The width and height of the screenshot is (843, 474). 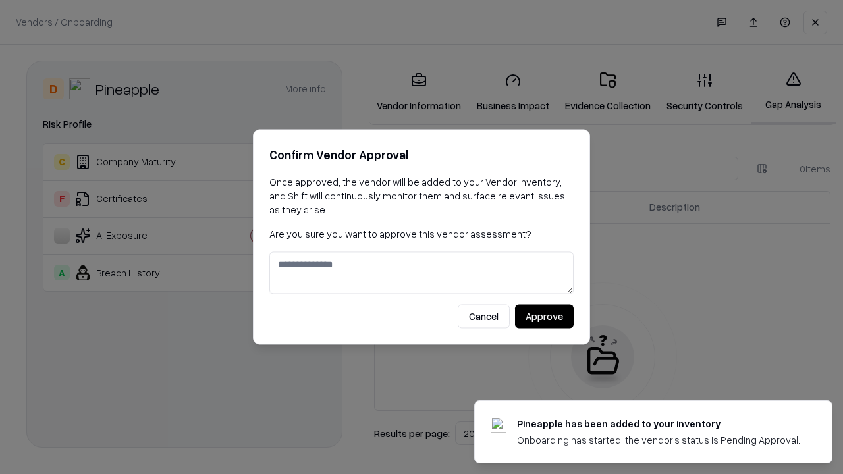 What do you see at coordinates (499, 425) in the screenshot?
I see `img: pineappleenergy.com` at bounding box center [499, 425].